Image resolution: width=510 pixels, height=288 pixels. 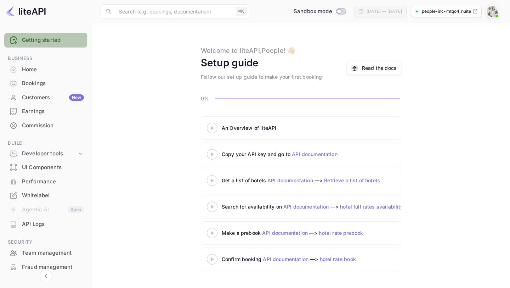 What do you see at coordinates (261, 76) in the screenshot?
I see `div: Follow our set up guide to make your first booking` at bounding box center [261, 76].